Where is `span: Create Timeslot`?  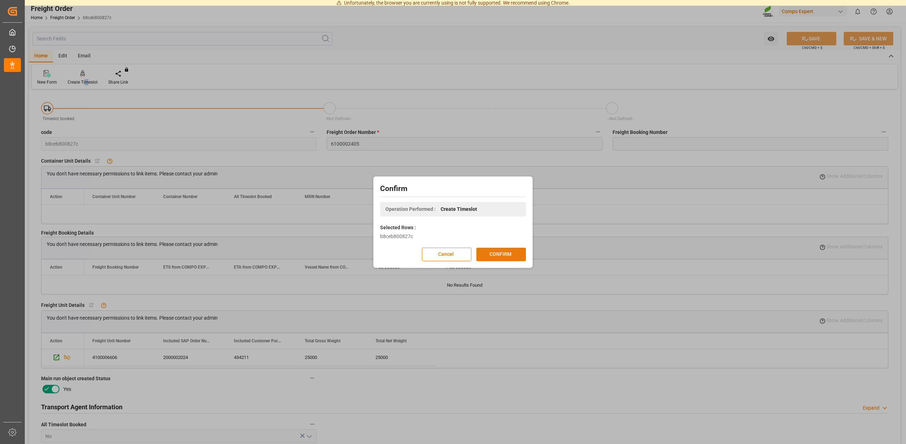
span: Create Timeslot is located at coordinates (459, 209).